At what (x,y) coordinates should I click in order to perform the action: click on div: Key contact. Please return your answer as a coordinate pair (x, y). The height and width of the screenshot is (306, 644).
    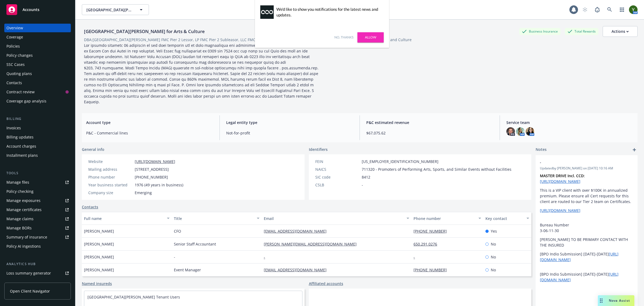
    Looking at the image, I should click on (504, 218).